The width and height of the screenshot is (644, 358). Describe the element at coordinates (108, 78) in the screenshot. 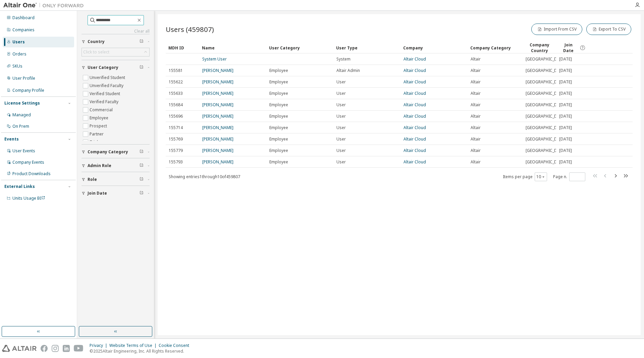

I see `label: Unverified Student` at that location.